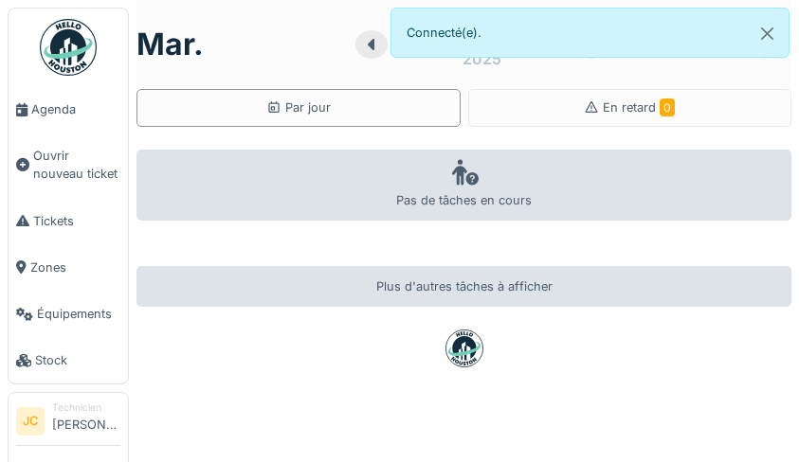  I want to click on span: Tickets, so click(77, 221).